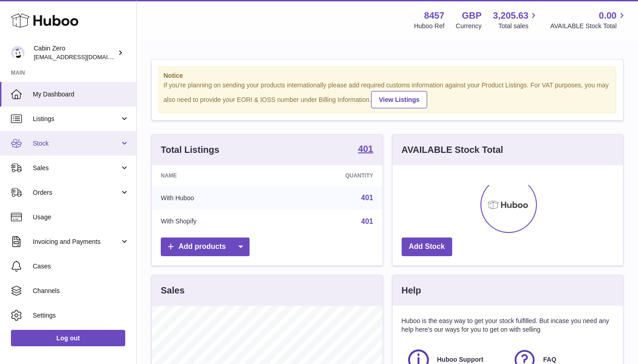 The width and height of the screenshot is (638, 364). I want to click on strong: GBP, so click(471, 15).